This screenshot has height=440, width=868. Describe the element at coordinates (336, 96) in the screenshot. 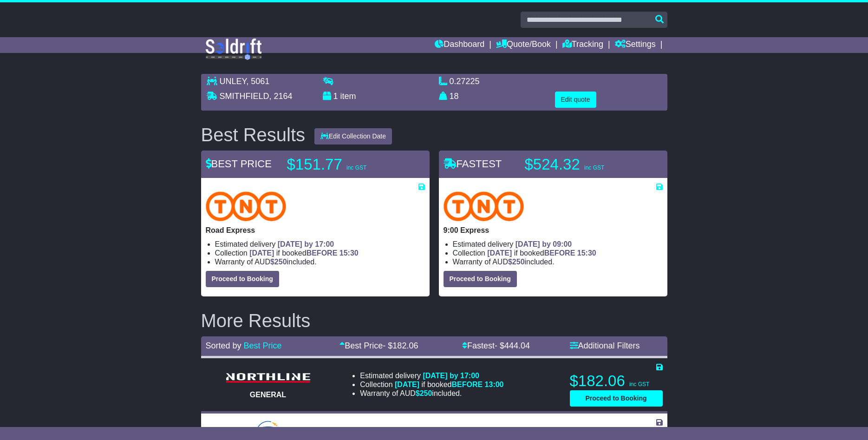

I see `span: 1` at that location.